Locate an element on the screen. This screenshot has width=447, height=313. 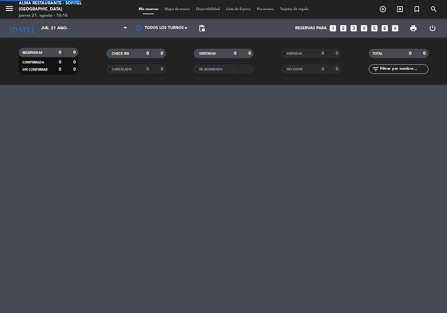
span: Lista de Espera is located at coordinates (238, 9).